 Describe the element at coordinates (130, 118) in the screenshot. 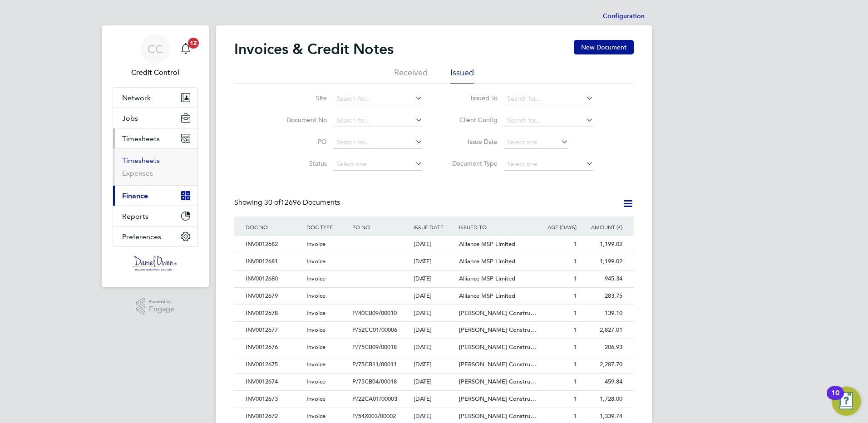

I see `span: Jobs` at that location.